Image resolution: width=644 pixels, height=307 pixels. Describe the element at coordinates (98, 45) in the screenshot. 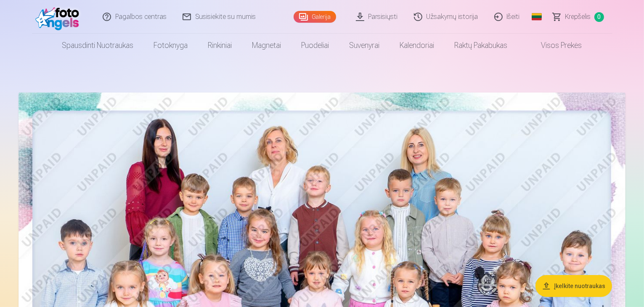

I see `a: Spausdinti nuotraukas` at that location.